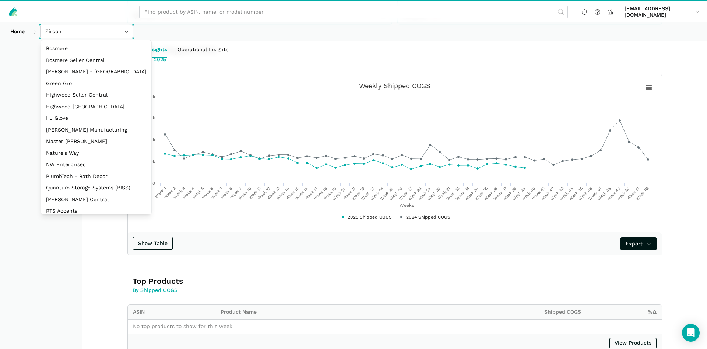  What do you see at coordinates (462, 193) in the screenshot?
I see `tspan: Week 33` at bounding box center [462, 193].